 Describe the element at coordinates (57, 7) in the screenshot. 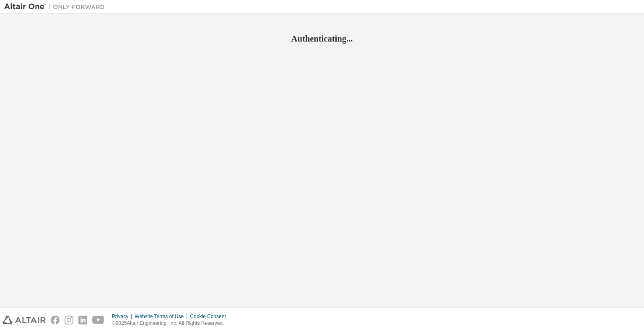

I see `img: Altair One` at that location.